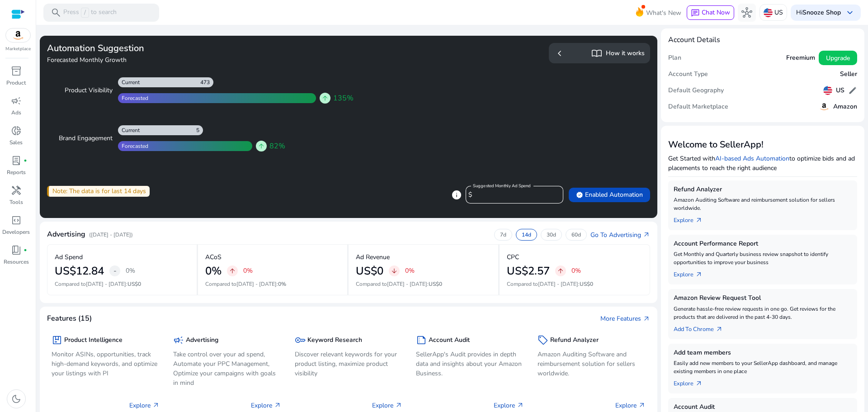 This screenshot has height=412, width=868. I want to click on button: chatChat Now, so click(710, 12).